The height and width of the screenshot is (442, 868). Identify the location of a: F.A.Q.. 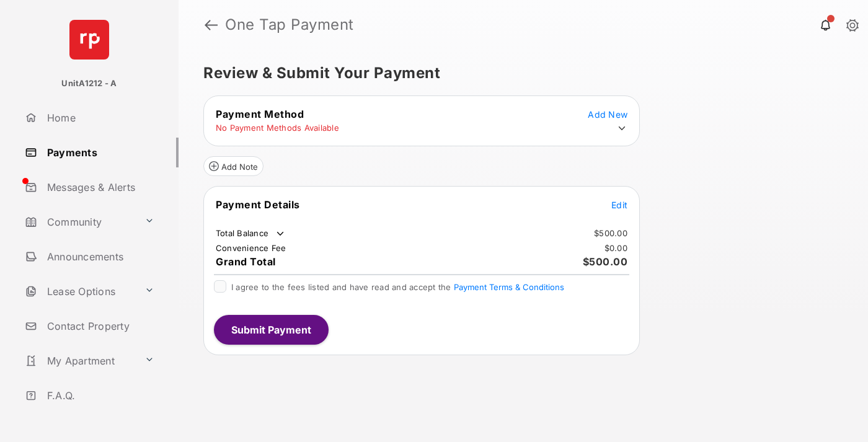
(99, 395).